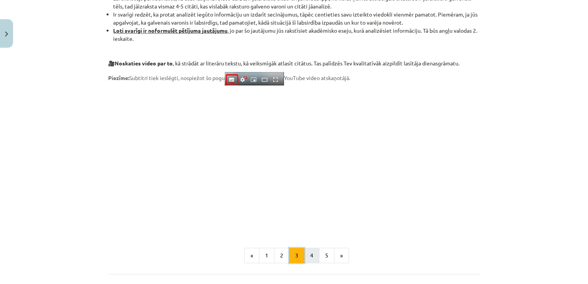 The width and height of the screenshot is (588, 284). I want to click on strong: Ļoti svarīgi ir noformulēt pētījuma jautājumu, so click(170, 30).